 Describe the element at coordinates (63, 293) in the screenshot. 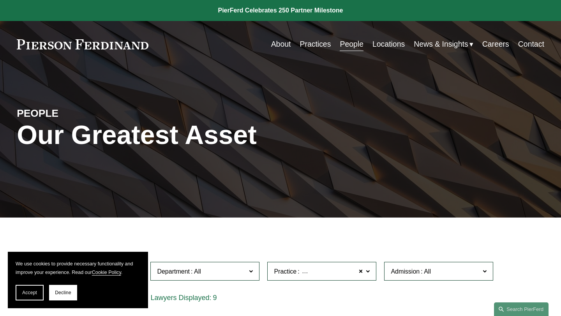

I see `span: Decline` at that location.